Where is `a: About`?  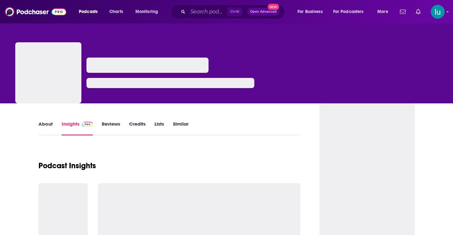 a: About is located at coordinates (45, 128).